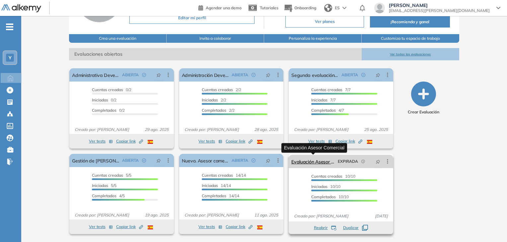  What do you see at coordinates (220, 7) in the screenshot?
I see `a: Agendar una demo` at bounding box center [220, 7].